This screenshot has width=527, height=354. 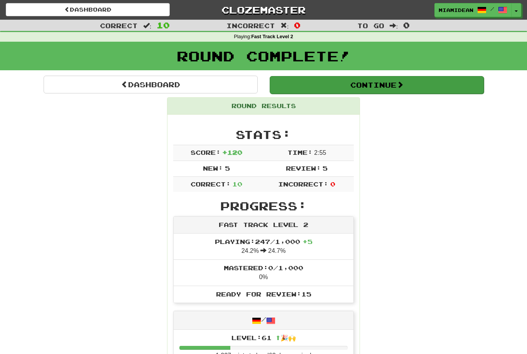 What do you see at coordinates (303, 168) in the screenshot?
I see `span: Review:` at bounding box center [303, 168].